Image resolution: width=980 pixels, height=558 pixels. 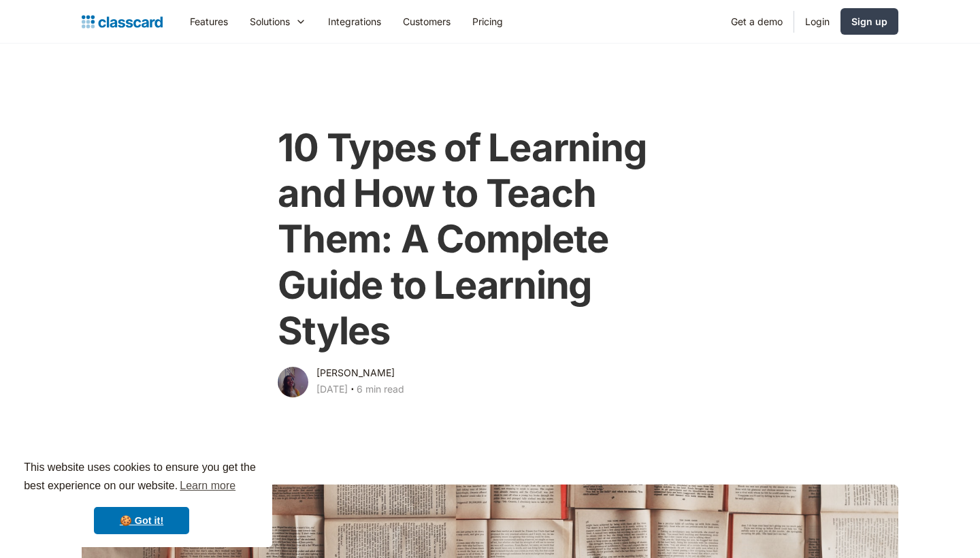 I want to click on h1: 10 Types of Learning and How to Teach Them: A Complete Guide to Learning Styles, so click(x=489, y=240).